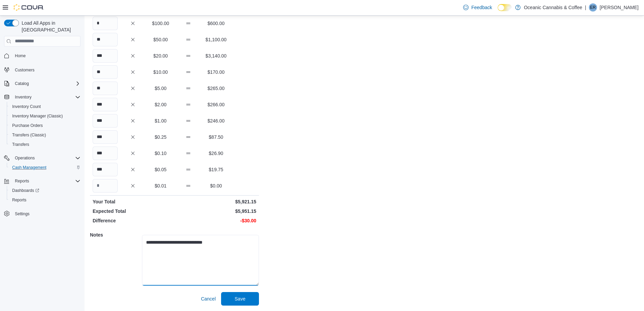 This screenshot has width=644, height=311. I want to click on p: $246.00, so click(216, 121).